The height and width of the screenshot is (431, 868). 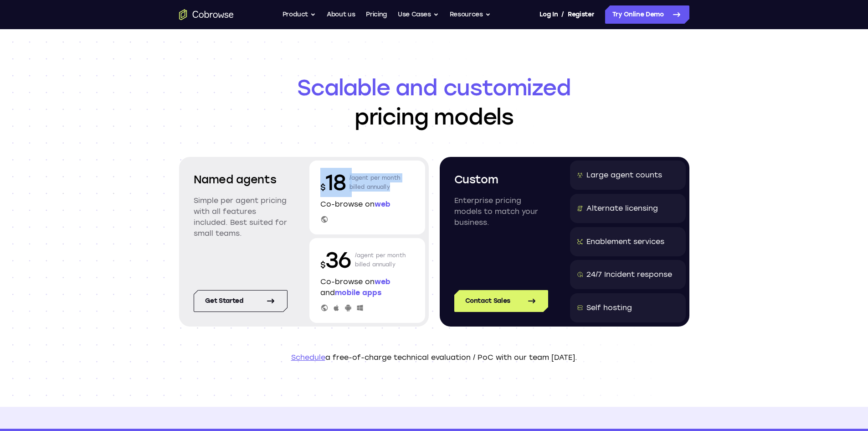 What do you see at coordinates (367, 287) in the screenshot?
I see `p: Co-browse on and` at bounding box center [367, 287].